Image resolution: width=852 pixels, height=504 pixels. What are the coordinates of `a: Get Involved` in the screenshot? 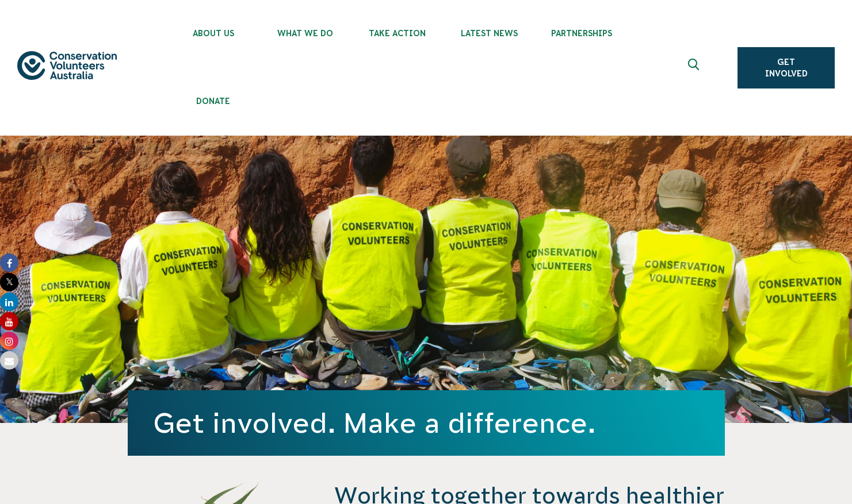 It's located at (786, 68).